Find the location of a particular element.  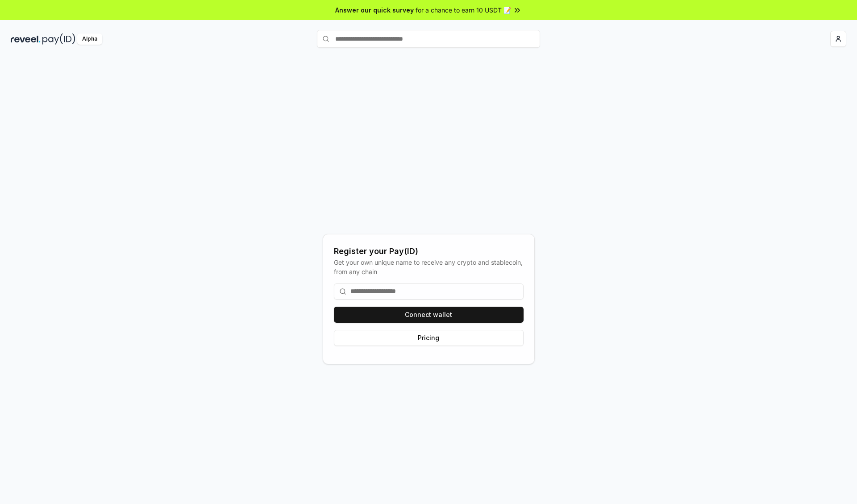

span: for a chance to earn 10 USDT 📝 is located at coordinates (463, 10).